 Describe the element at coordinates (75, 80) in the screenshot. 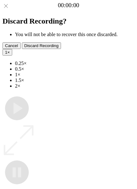

I see `li: 1.5×` at that location.